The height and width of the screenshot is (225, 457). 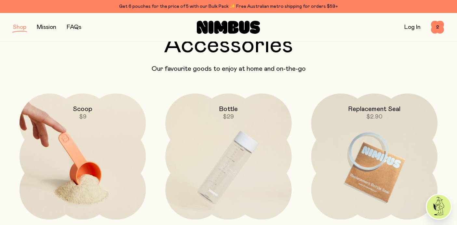 I want to click on a: Scoop$9, so click(x=83, y=157).